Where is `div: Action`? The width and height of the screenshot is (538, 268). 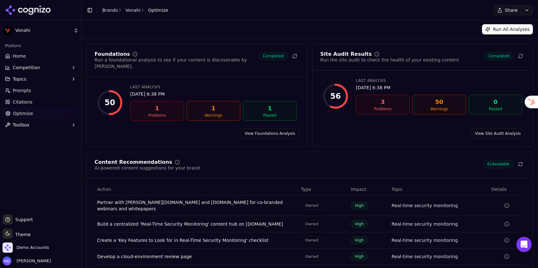 div: Action is located at coordinates (196, 189).